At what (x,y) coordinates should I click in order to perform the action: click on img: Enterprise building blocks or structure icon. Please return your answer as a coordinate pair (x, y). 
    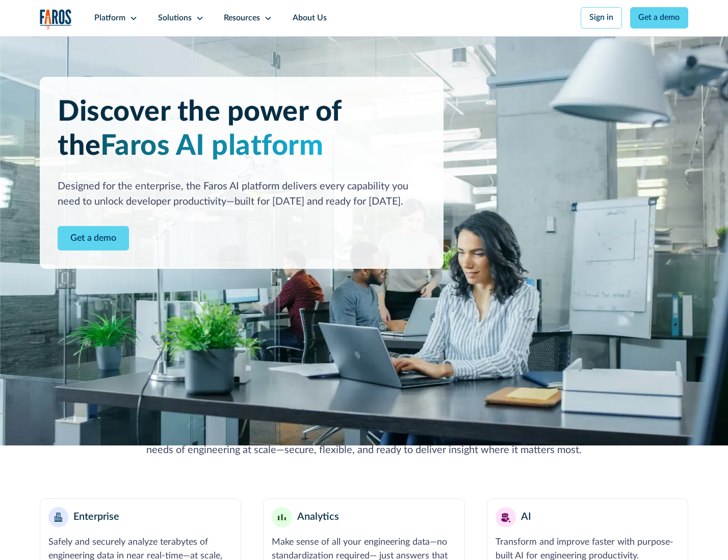
    Looking at the image, I should click on (59, 518).